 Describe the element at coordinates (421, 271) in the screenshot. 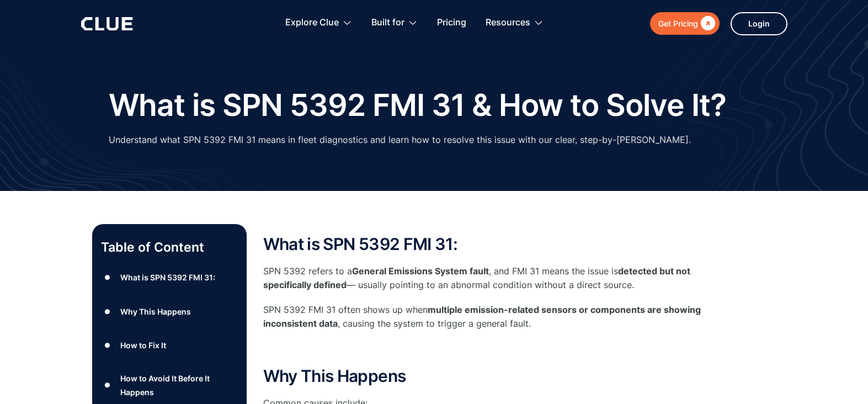

I see `strong: General Emissions System fault` at that location.